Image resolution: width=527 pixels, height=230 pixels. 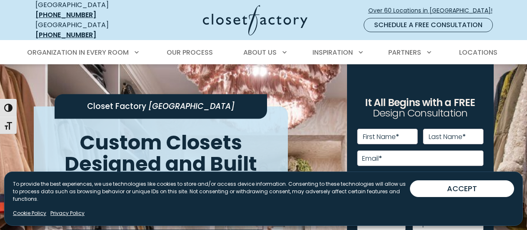 I want to click on img: Closet Factory Logo, so click(x=255, y=20).